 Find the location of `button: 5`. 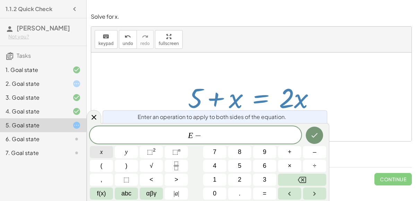

button: 5 is located at coordinates (239, 166).